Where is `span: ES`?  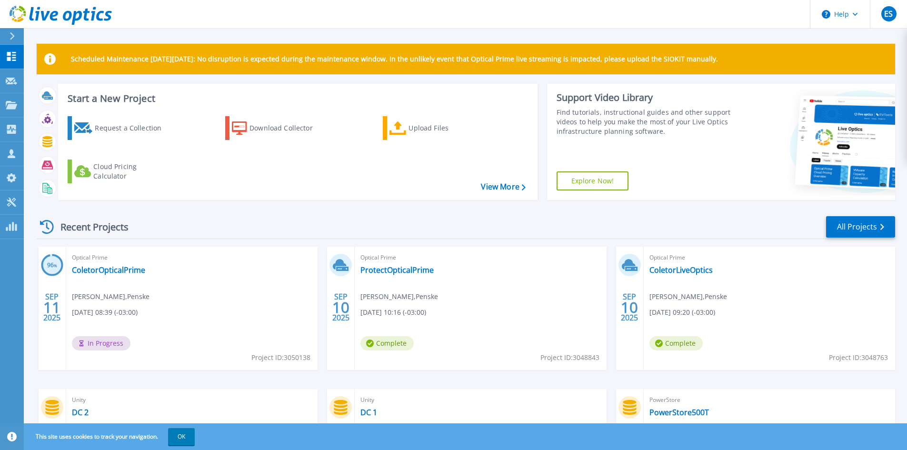 span: ES is located at coordinates (888, 14).